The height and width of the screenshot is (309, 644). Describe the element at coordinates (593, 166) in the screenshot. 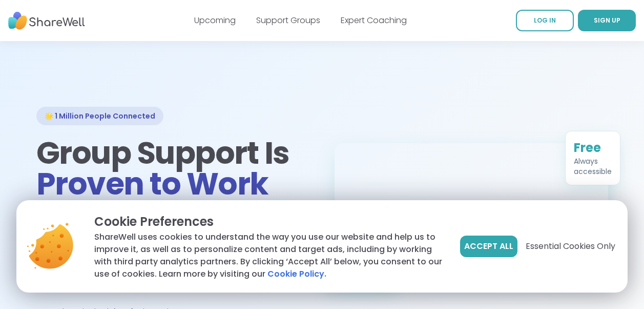

I see `div: Always accessible` at that location.